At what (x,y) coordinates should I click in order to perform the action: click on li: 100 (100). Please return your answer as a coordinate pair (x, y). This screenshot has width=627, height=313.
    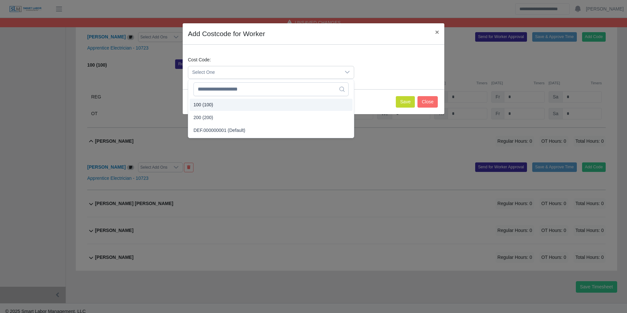
    Looking at the image, I should click on (271, 105).